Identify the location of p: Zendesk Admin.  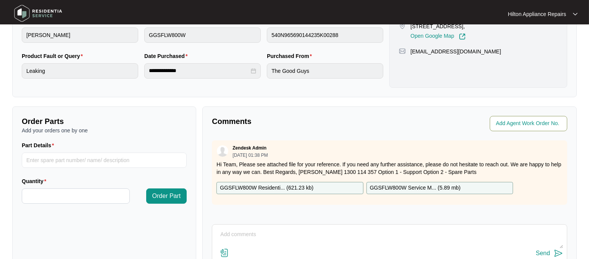
(249, 148).